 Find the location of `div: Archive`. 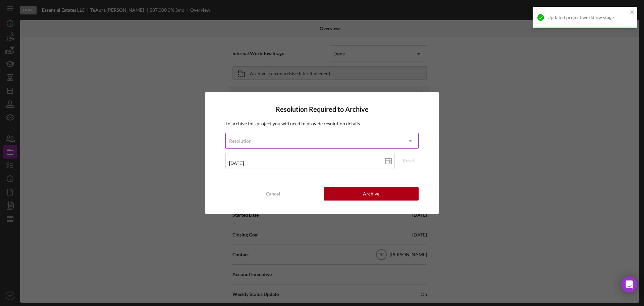

div: Archive is located at coordinates (371, 194).